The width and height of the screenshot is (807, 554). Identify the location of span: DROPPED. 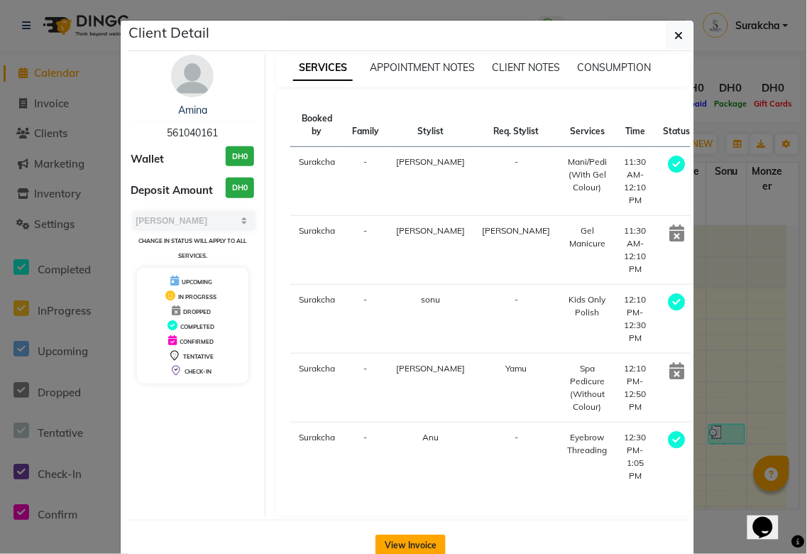
(197, 312).